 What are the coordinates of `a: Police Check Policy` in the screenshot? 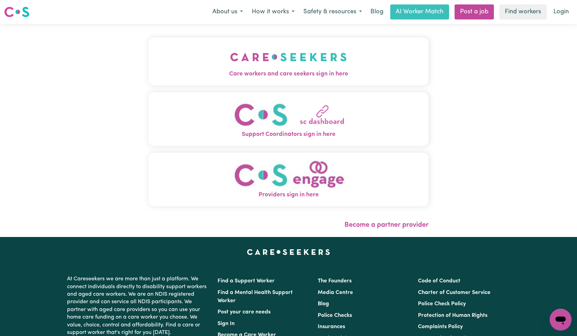 It's located at (442, 304).